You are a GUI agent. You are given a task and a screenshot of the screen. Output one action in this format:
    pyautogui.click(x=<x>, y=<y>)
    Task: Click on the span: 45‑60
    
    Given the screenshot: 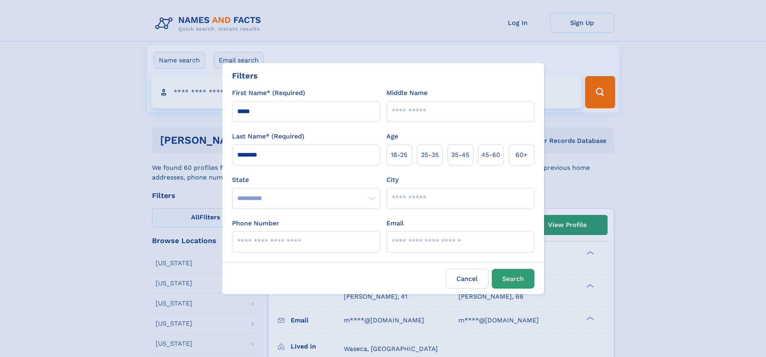 What is the action you would take?
    pyautogui.click(x=490, y=155)
    